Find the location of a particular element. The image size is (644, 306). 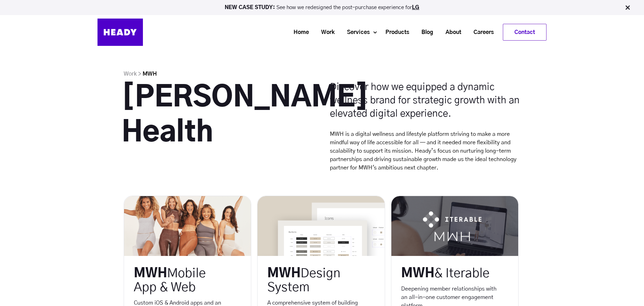

span: Mobile App & Web is located at coordinates (170, 280).